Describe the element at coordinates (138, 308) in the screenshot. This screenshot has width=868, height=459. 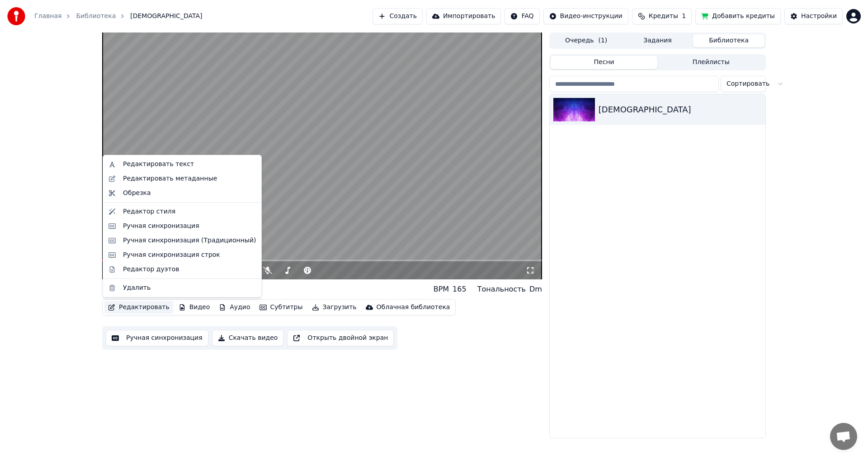
I see `button: Редактировать` at that location.